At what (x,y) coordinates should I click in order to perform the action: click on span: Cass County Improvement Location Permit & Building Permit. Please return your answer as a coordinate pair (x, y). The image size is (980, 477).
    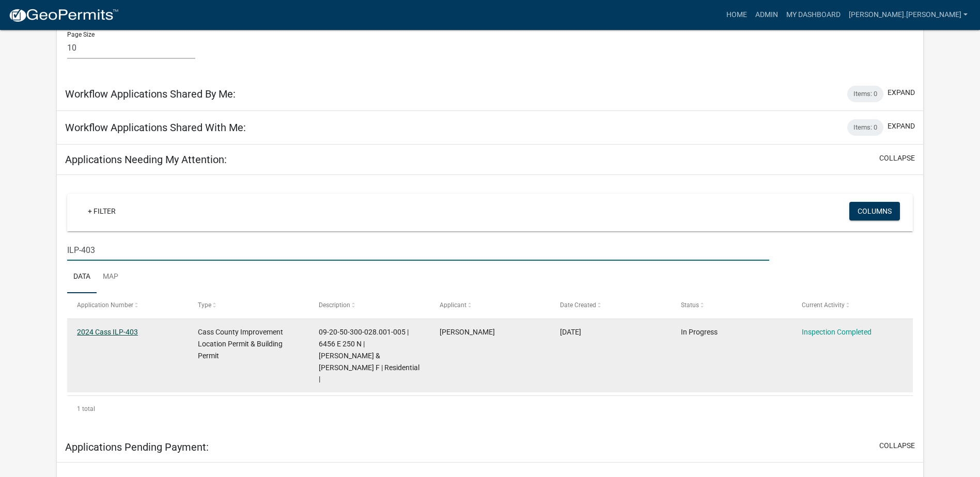
    Looking at the image, I should click on (240, 344).